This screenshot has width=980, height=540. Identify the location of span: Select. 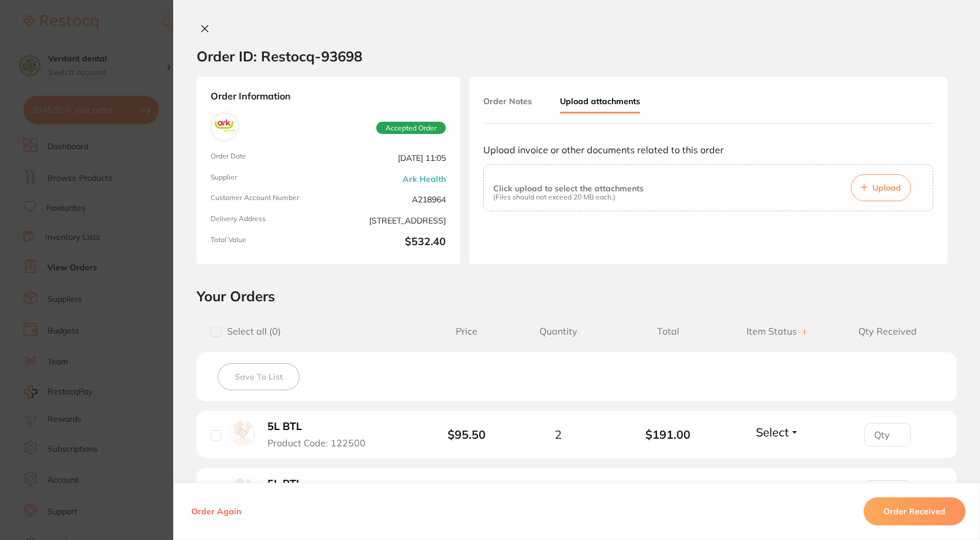
(772, 432).